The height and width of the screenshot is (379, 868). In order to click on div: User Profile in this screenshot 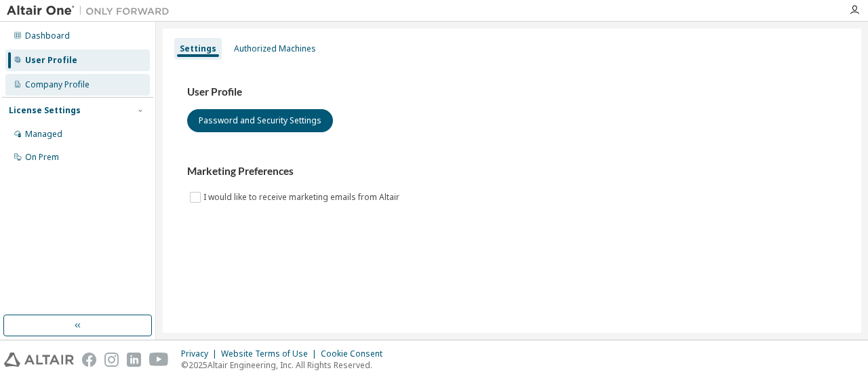, I will do `click(51, 60)`.